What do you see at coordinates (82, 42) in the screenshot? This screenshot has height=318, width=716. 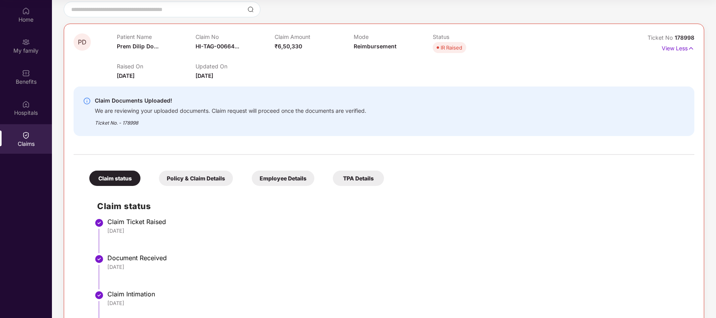 I see `span: PD` at bounding box center [82, 42].